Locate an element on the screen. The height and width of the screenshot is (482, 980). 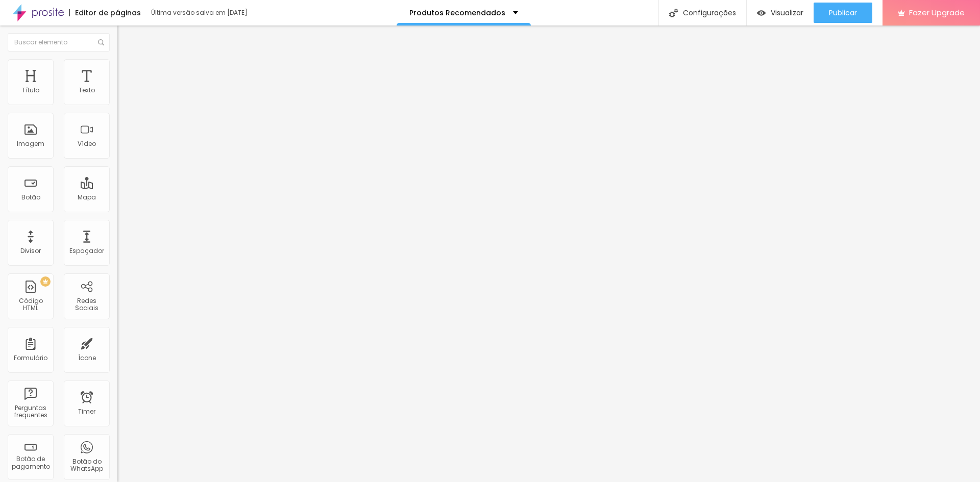
div: Divisor is located at coordinates (31, 251).